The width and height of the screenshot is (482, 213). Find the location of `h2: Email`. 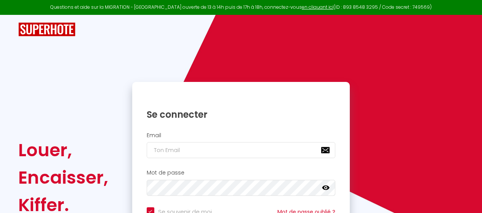

h2: Email is located at coordinates (241, 135).